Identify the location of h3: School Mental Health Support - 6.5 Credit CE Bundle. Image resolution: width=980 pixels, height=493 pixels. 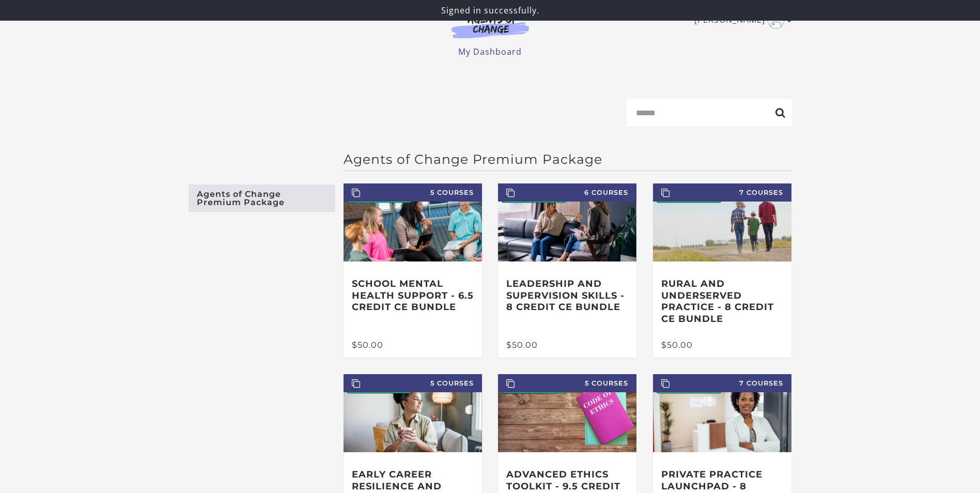
(413, 295).